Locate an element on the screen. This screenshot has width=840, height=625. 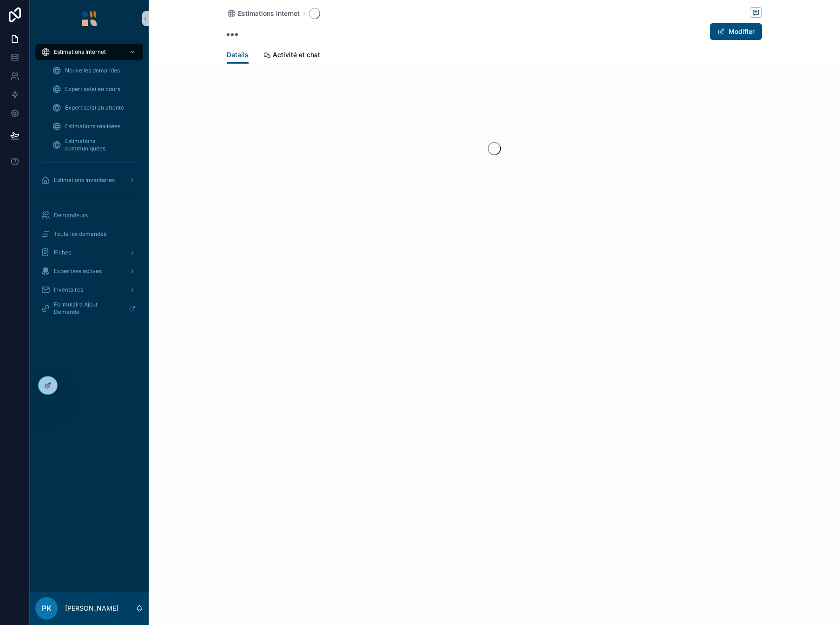
span: PK is located at coordinates (46, 608).